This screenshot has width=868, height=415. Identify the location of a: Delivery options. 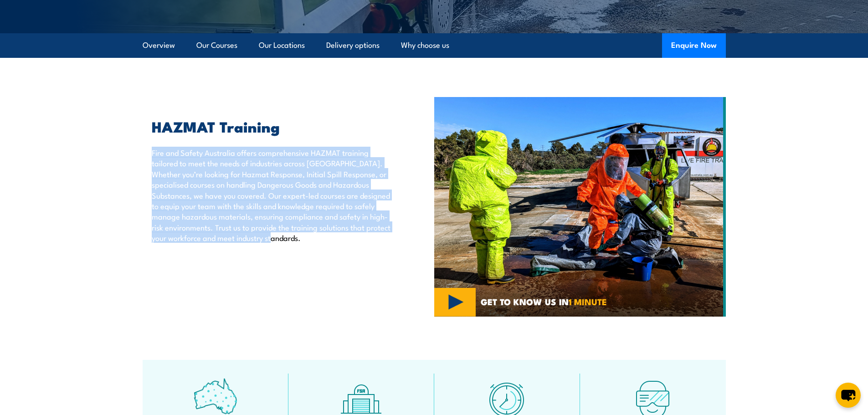
(353, 45).